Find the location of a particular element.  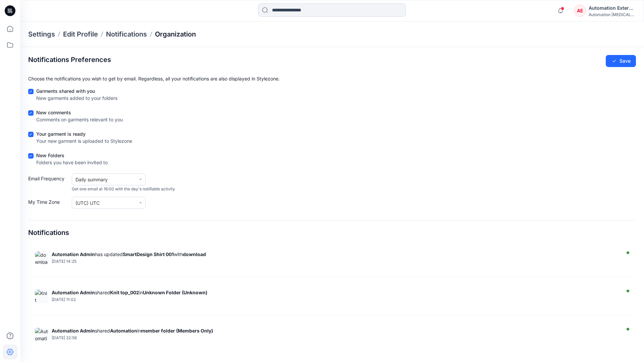

div: has updated with is located at coordinates (335, 254).